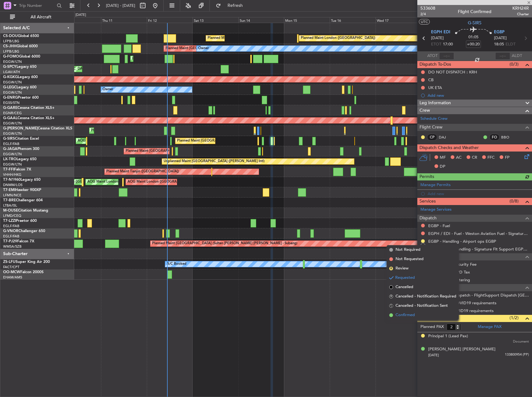 The width and height of the screenshot is (532, 397). Describe the element at coordinates (435, 64) in the screenshot. I see `span: Dispatch To-Dos` at that location.